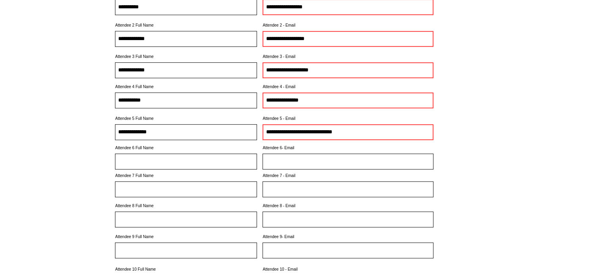 This screenshot has width=600, height=275. I want to click on label: Attendee 8 Full Name, so click(186, 206).